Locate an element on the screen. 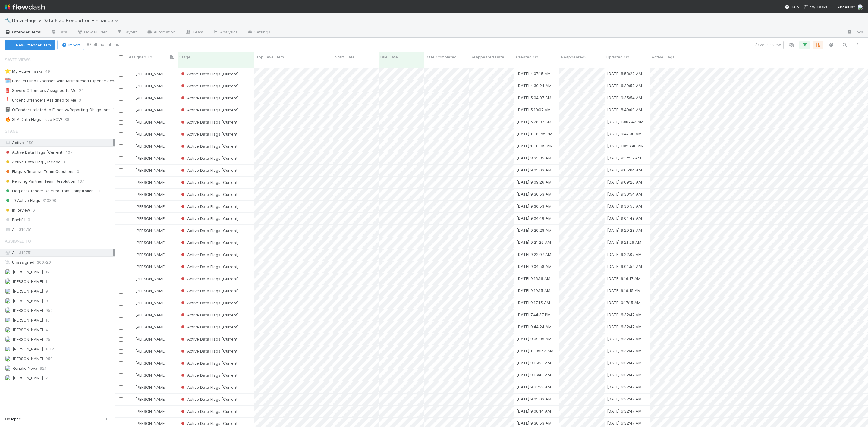 The width and height of the screenshot is (868, 427). div: Severe Offenders Assigned to Me is located at coordinates (41, 90).